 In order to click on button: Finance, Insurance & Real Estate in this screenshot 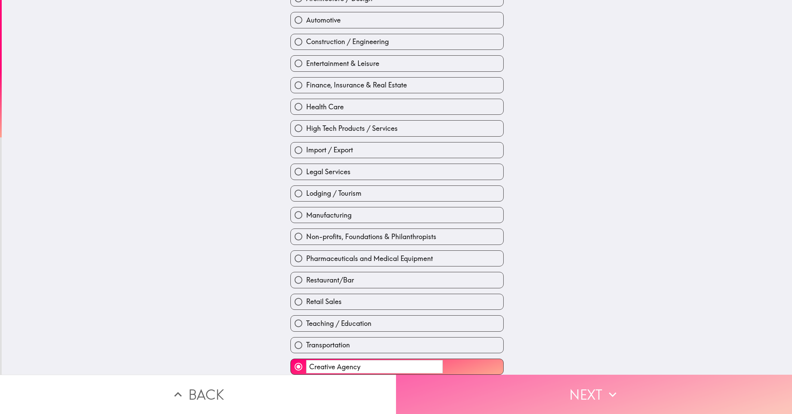, I will do `click(397, 85)`.